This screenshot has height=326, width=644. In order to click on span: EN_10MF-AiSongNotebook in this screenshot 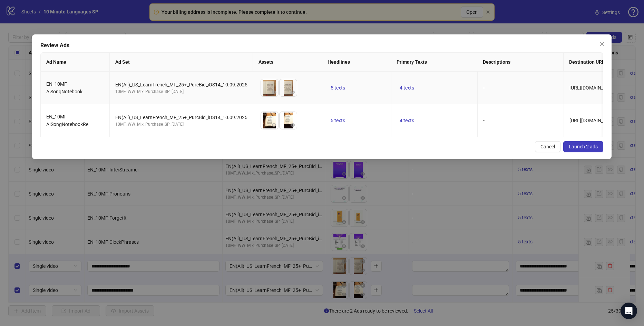, I will do `click(65, 88)`.